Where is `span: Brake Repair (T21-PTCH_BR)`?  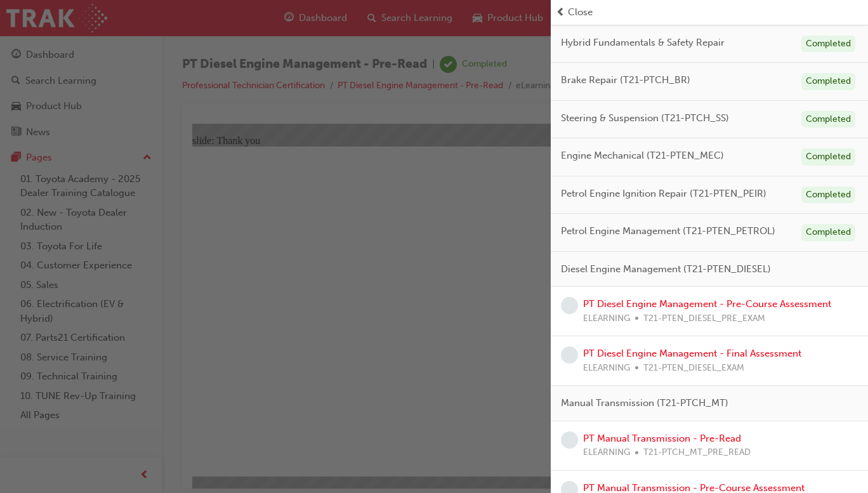
span: Brake Repair (T21-PTCH_BR) is located at coordinates (626, 80).